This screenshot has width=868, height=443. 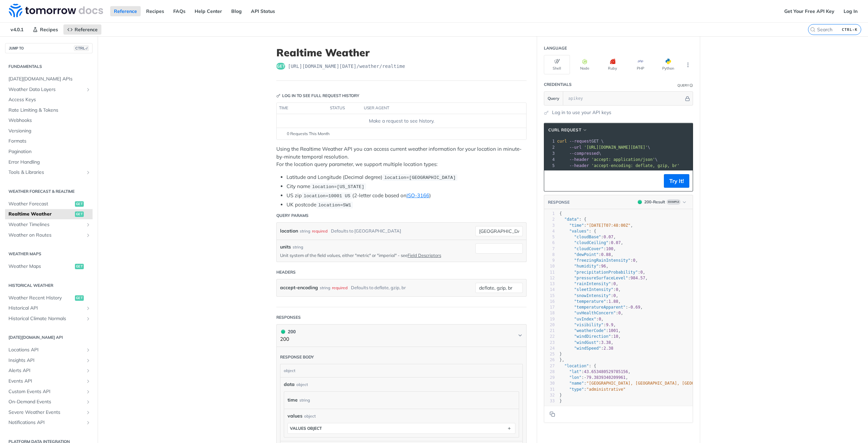 What do you see at coordinates (285, 247) in the screenshot?
I see `label: units` at bounding box center [285, 247].